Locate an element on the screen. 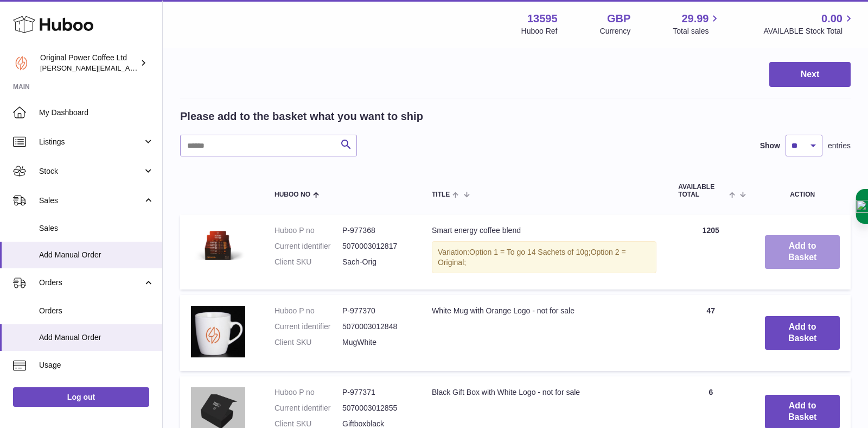 This screenshot has width=868, height=428. span: AVAILABLE Stock Total is located at coordinates (809, 31).